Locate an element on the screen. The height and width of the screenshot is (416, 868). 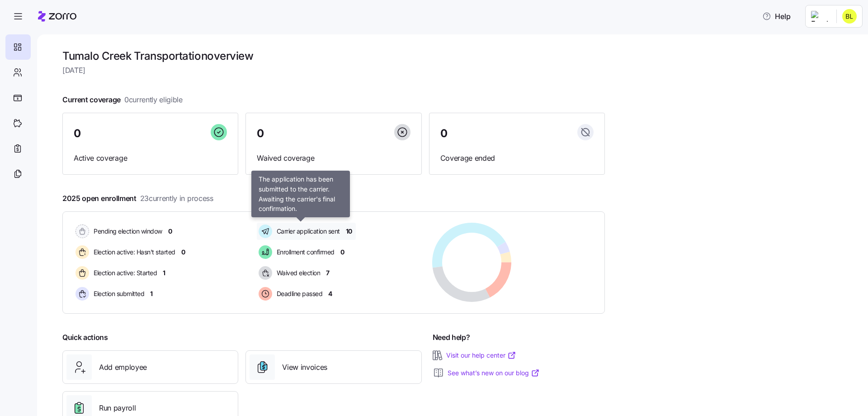
button: Help is located at coordinates (777, 17).